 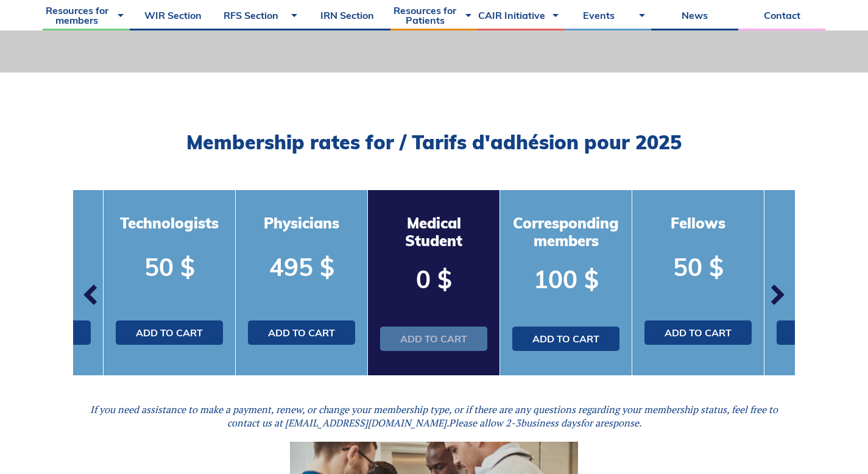 I want to click on span: -3 for a, so click(x=545, y=423).